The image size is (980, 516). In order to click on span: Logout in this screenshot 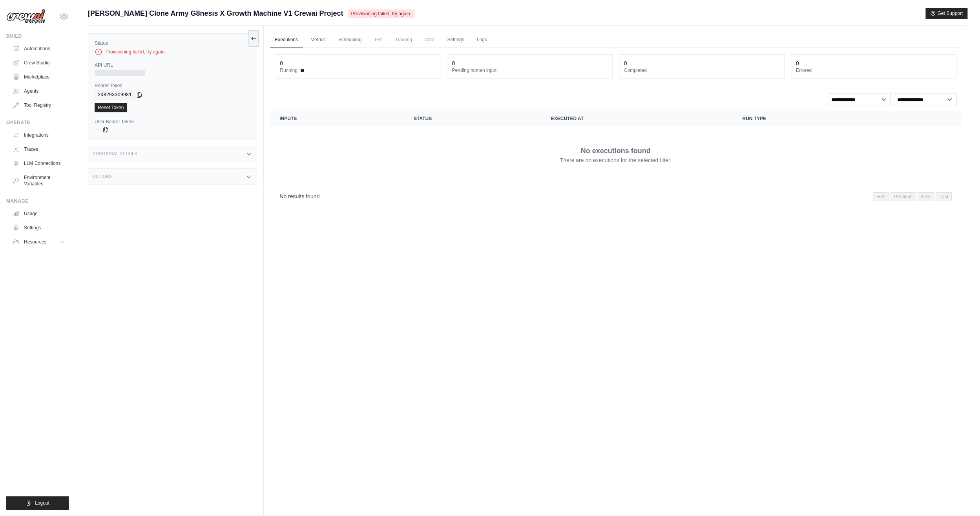, I will do `click(41, 503)`.